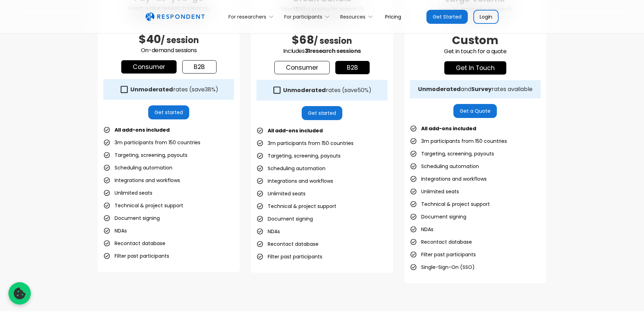 The height and width of the screenshot is (313, 644). I want to click on p: Includes, so click(322, 51).